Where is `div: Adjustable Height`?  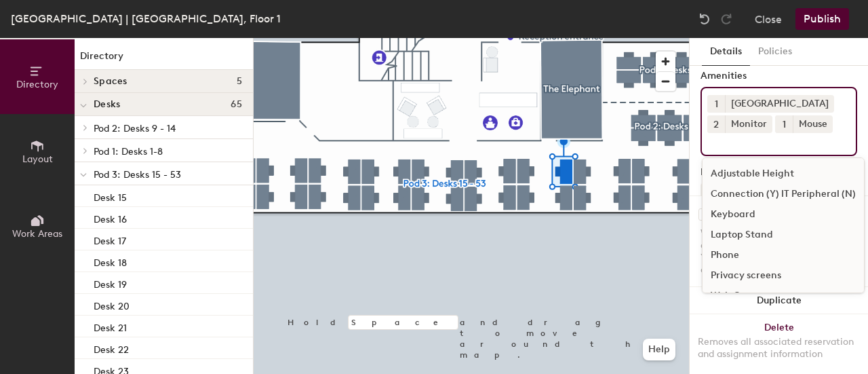 div: Adjustable Height is located at coordinates (783, 174).